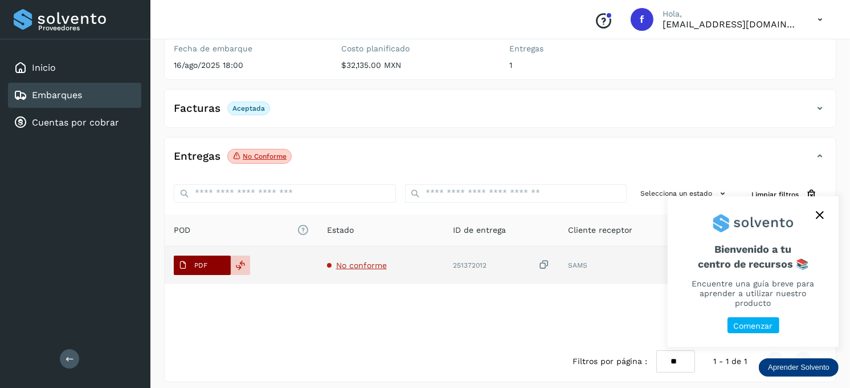 The image size is (850, 388). I want to click on p: Aceptada, so click(249, 108).